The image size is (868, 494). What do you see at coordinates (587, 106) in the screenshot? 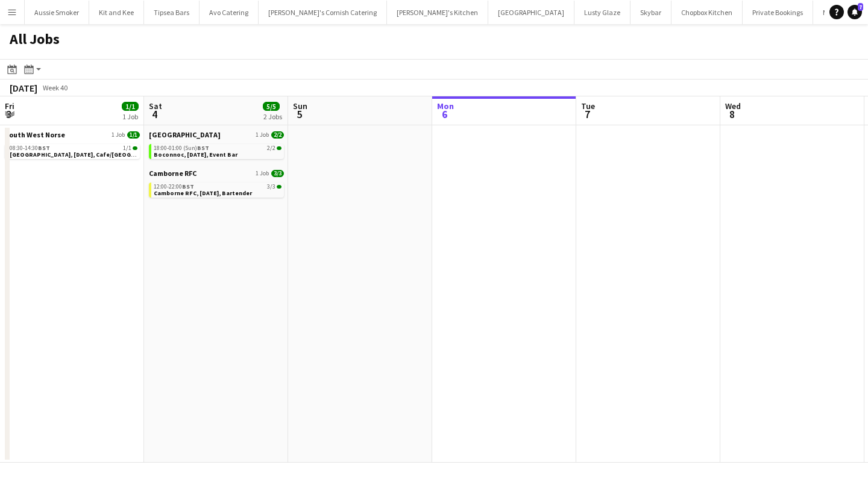
I see `span: Tue` at bounding box center [587, 106].